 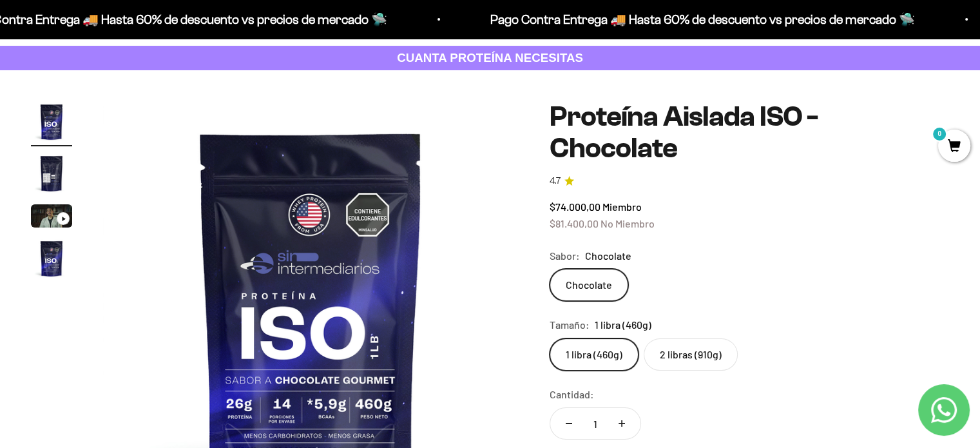 What do you see at coordinates (750, 132) in the screenshot?
I see `h1: Proteína Aislada ISO - Chocolate` at bounding box center [750, 132].